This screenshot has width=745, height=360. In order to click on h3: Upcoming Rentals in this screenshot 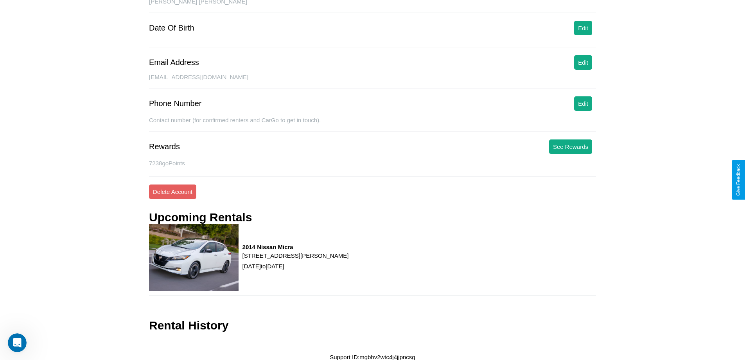, I will do `click(200, 217)`.